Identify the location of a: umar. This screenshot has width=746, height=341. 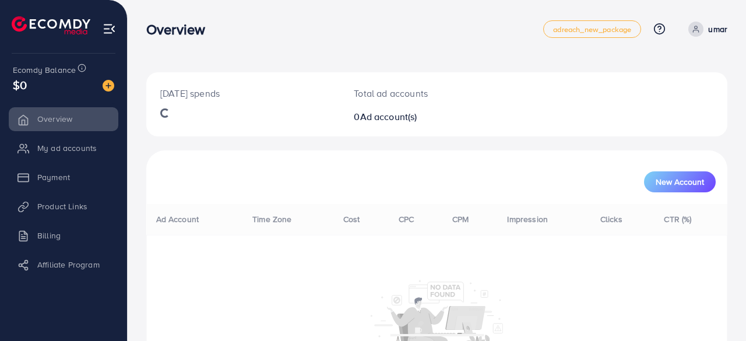
(705, 29).